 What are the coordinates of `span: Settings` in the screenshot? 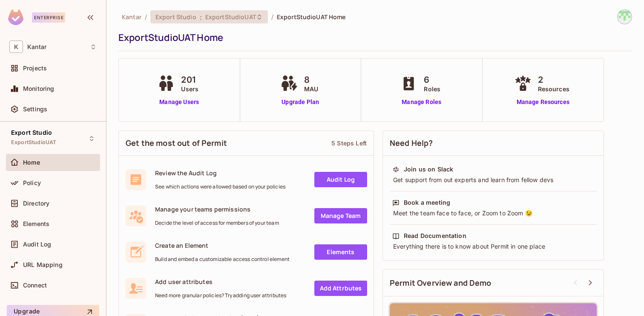 It's located at (35, 109).